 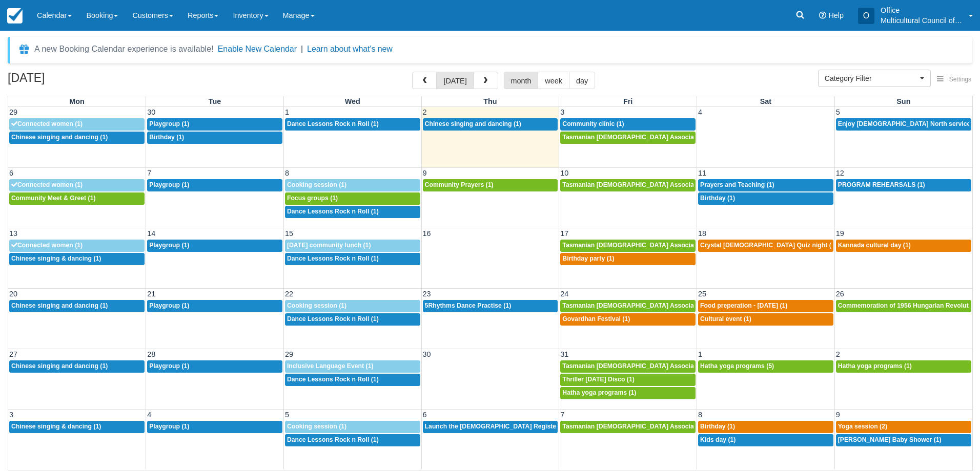 What do you see at coordinates (960, 79) in the screenshot?
I see `span: Settings` at bounding box center [960, 79].